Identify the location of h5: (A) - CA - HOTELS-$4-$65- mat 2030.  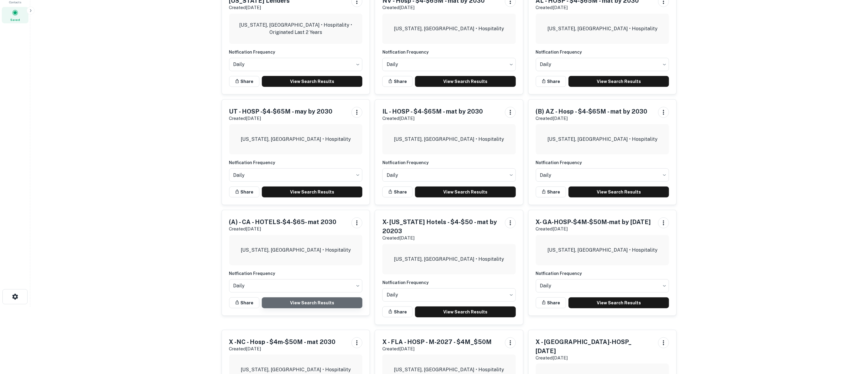
(283, 222).